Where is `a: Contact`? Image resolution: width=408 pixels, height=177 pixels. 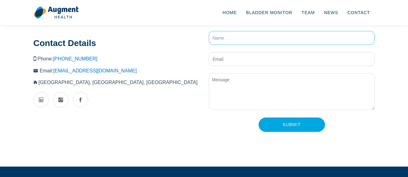 a: Contact is located at coordinates (359, 13).